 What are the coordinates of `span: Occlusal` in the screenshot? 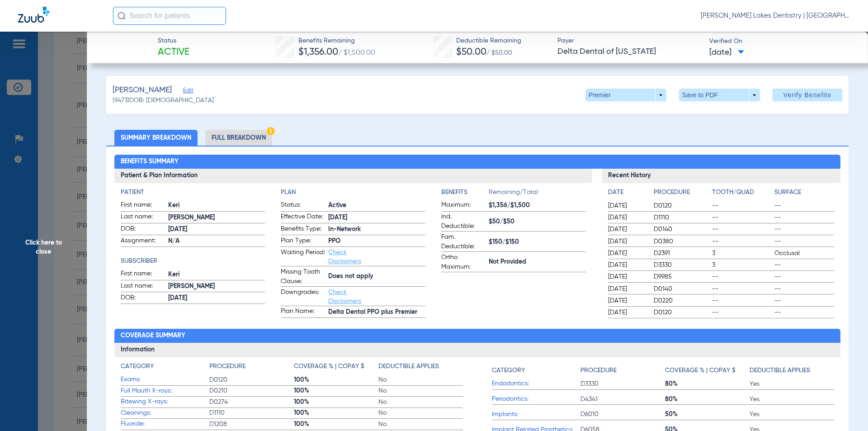 It's located at (805, 253).